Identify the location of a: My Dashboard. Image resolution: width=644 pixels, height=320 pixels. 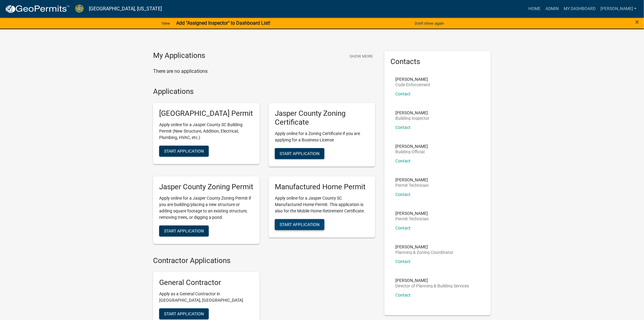
(579, 9).